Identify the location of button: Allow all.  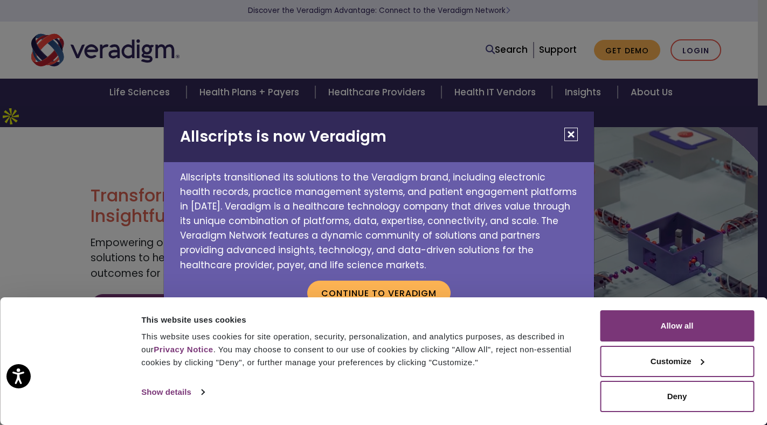
(677, 326).